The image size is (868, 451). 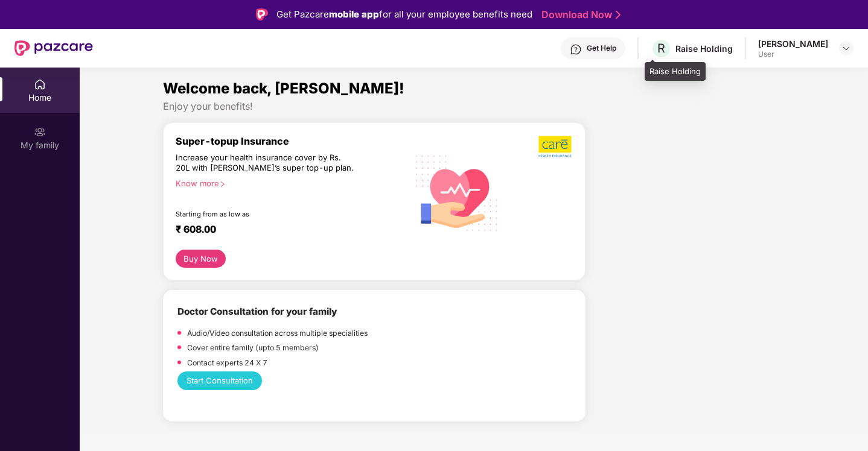 What do you see at coordinates (265, 214) in the screenshot?
I see `div: Starting from as low as` at bounding box center [265, 214].